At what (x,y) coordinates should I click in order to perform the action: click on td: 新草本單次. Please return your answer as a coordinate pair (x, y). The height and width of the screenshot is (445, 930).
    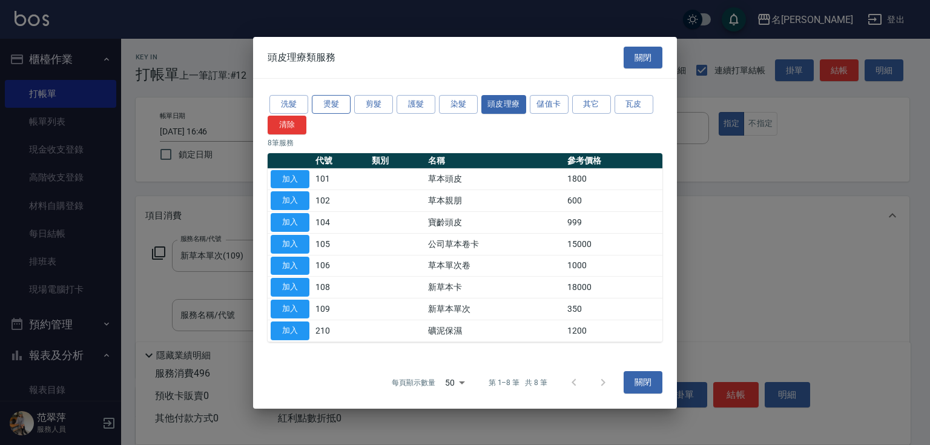
    Looking at the image, I should click on (495, 309).